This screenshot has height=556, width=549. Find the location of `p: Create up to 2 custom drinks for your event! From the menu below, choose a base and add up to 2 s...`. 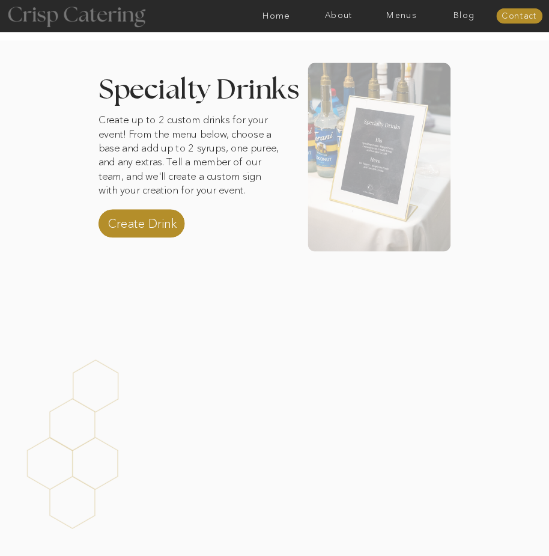

p: Create up to 2 custom drinks for your event! From the menu below, choose a base and add up to 2 s... is located at coordinates (189, 157).